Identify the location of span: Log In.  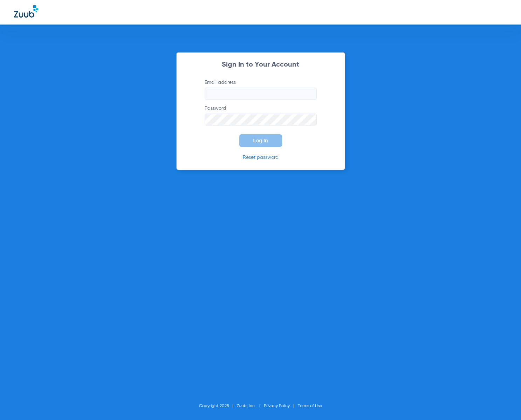
(260, 141).